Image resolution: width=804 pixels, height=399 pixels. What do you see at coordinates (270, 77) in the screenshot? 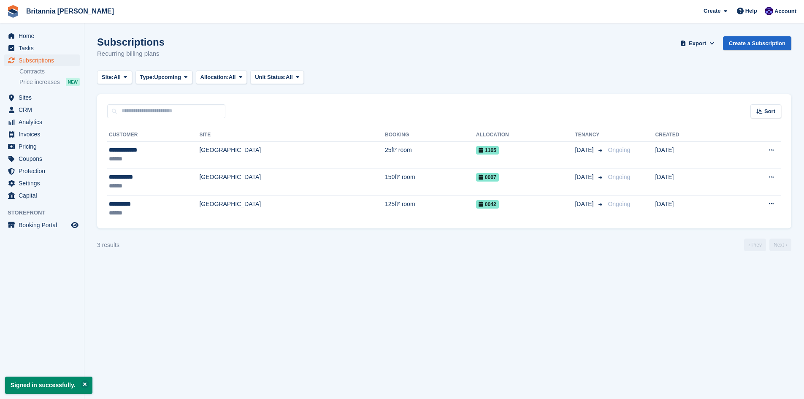
I see `span: Unit Status:` at bounding box center [270, 77].